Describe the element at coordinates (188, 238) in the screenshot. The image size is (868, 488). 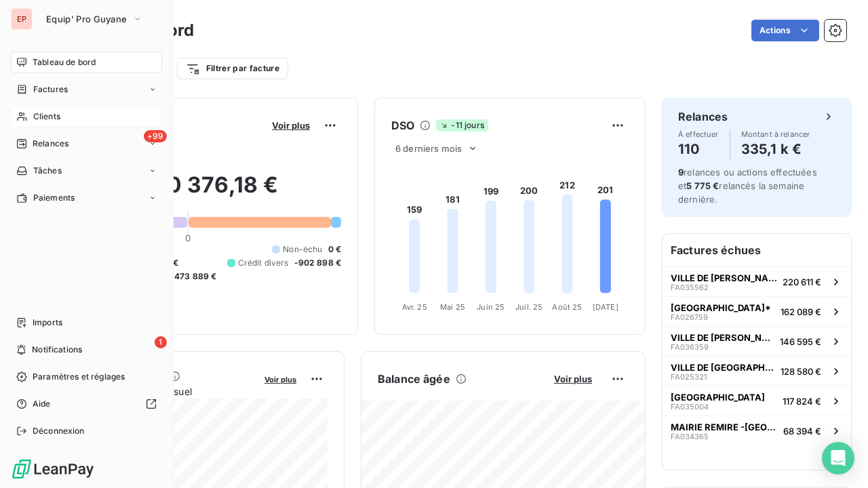
I see `span: 0` at that location.